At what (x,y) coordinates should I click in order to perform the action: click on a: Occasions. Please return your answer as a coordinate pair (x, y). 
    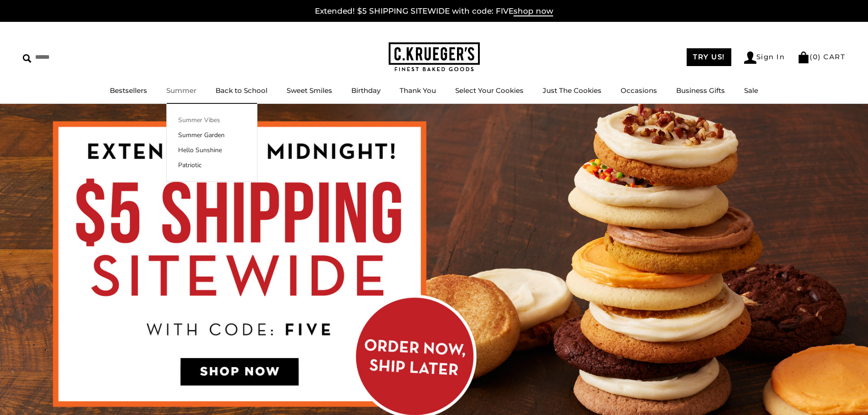
    Looking at the image, I should click on (638, 90).